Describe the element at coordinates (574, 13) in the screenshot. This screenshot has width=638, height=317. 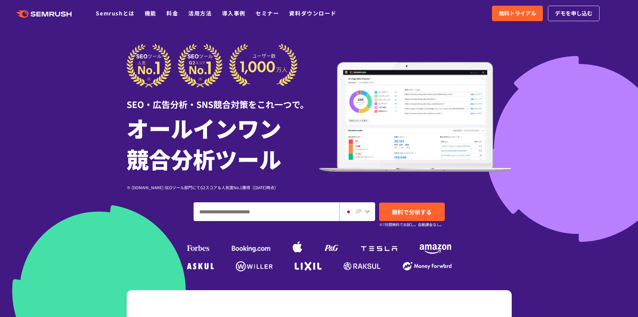
I see `a: デモを申し込む` at that location.